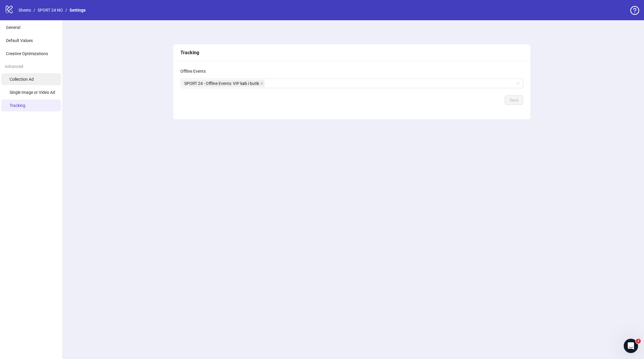 This screenshot has height=359, width=644. What do you see at coordinates (13, 28) in the screenshot?
I see `span: General` at bounding box center [13, 28].